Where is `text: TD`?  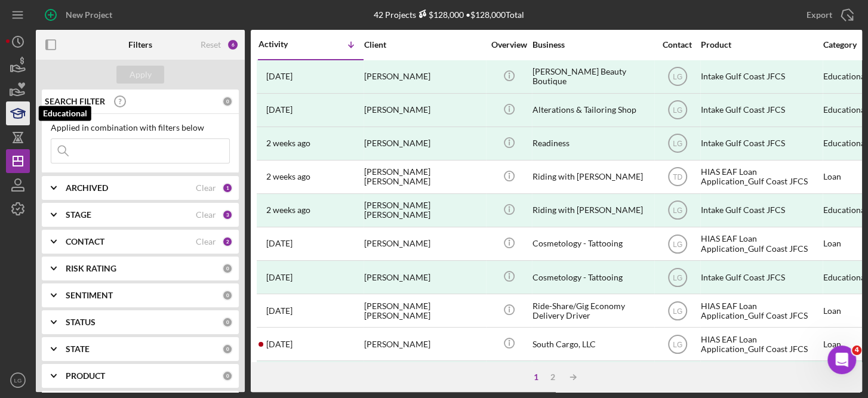 text: TD is located at coordinates (677, 177).